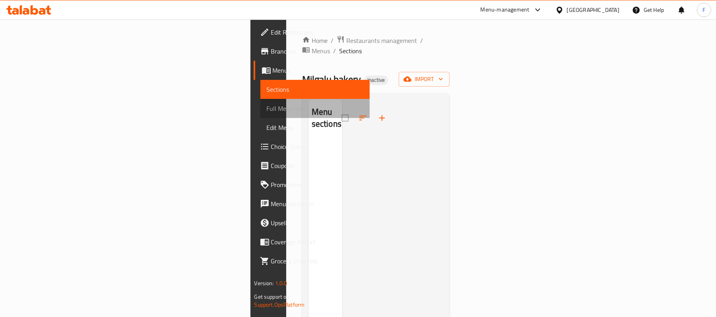  What do you see at coordinates (317, 147) in the screenshot?
I see `span: Choice Groups` at bounding box center [317, 147].